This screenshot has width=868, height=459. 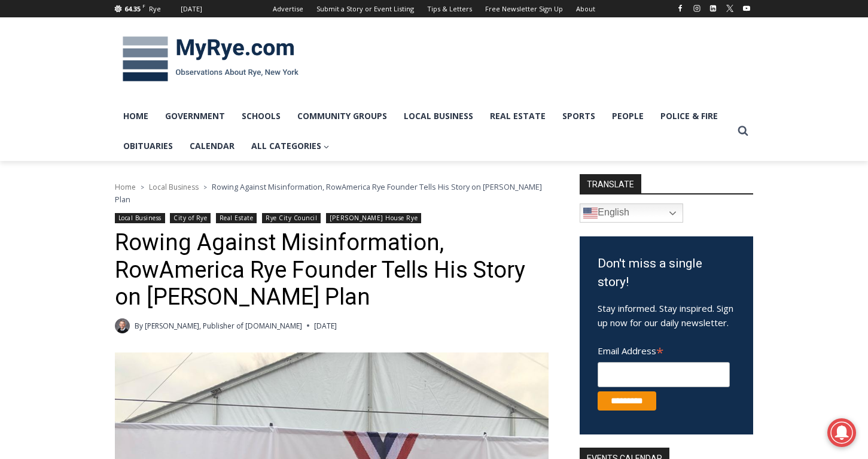 What do you see at coordinates (143, 5) in the screenshot?
I see `span: F` at bounding box center [143, 5].